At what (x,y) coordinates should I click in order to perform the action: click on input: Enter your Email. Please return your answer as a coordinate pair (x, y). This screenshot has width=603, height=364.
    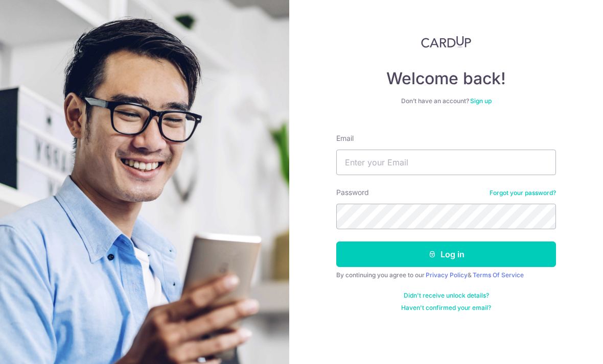
    Looking at the image, I should click on (446, 162).